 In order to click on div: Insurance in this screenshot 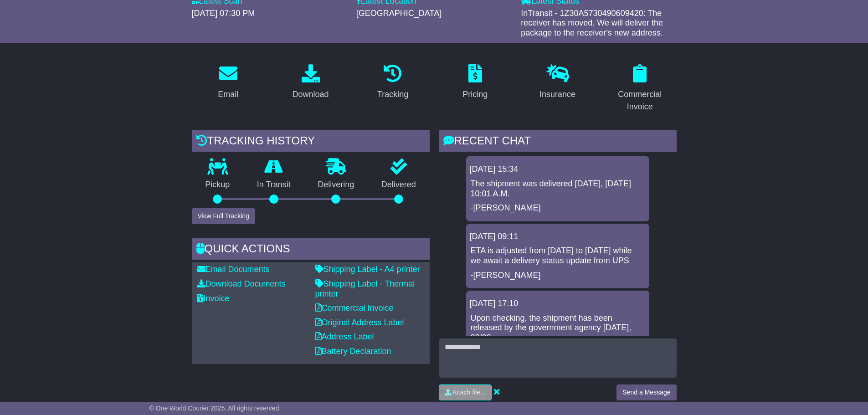, I will do `click(557, 94)`.